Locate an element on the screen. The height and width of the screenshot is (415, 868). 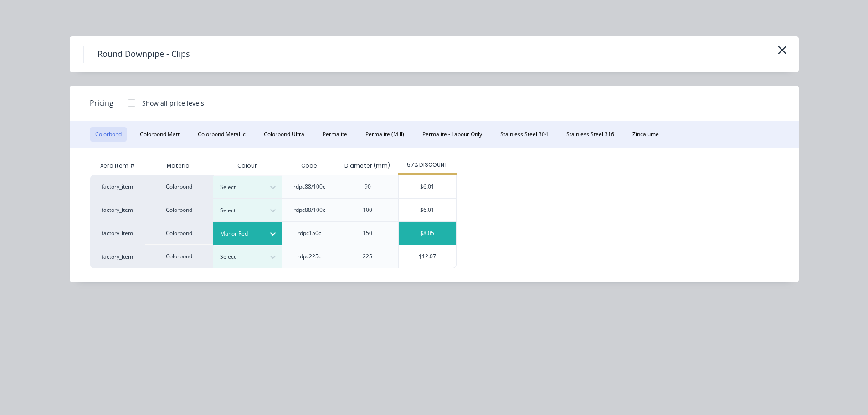
button: Colorbond Matt is located at coordinates (159, 135).